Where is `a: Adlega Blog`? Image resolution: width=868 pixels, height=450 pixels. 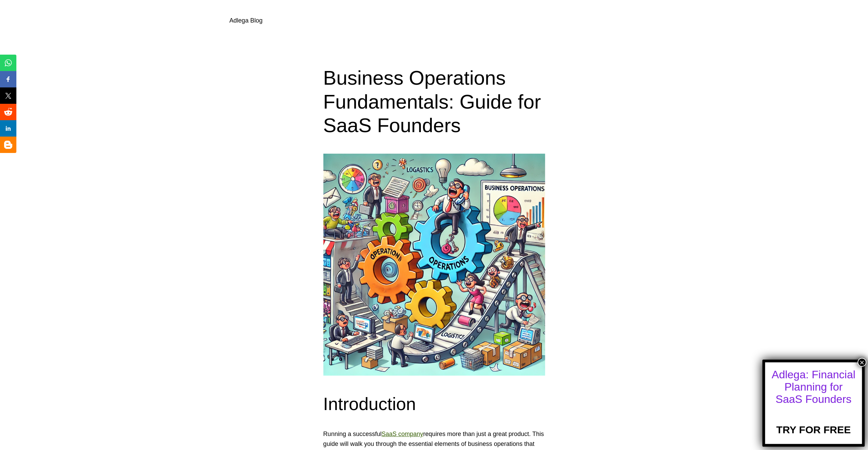 a: Adlega Blog is located at coordinates (246, 20).